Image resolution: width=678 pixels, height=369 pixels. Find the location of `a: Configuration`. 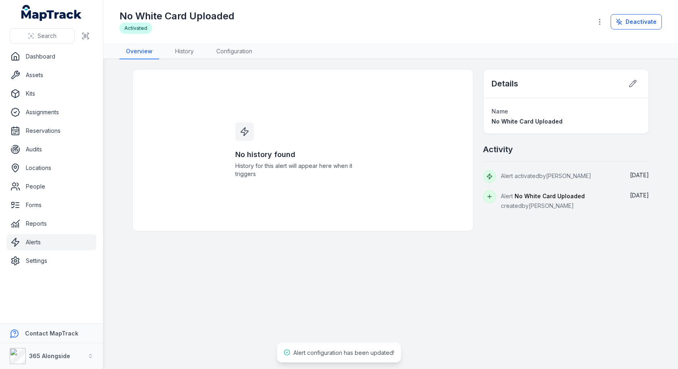

a: Configuration is located at coordinates (234, 52).